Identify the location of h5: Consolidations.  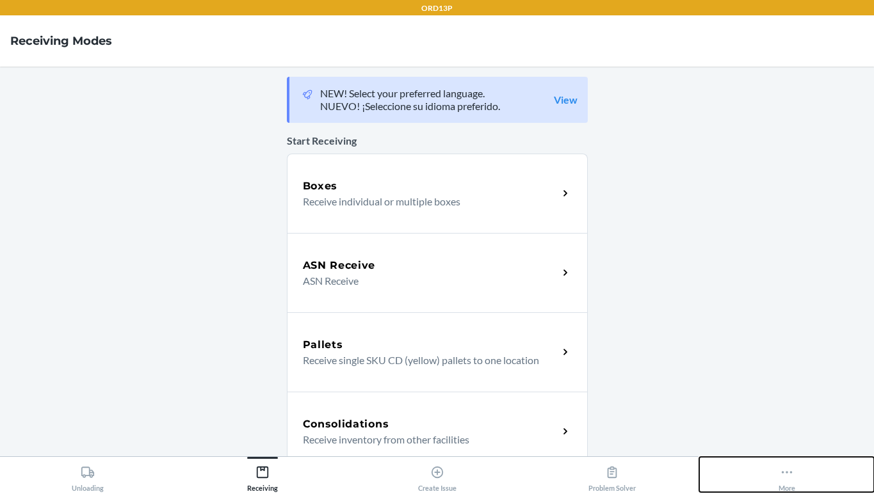
(346, 424).